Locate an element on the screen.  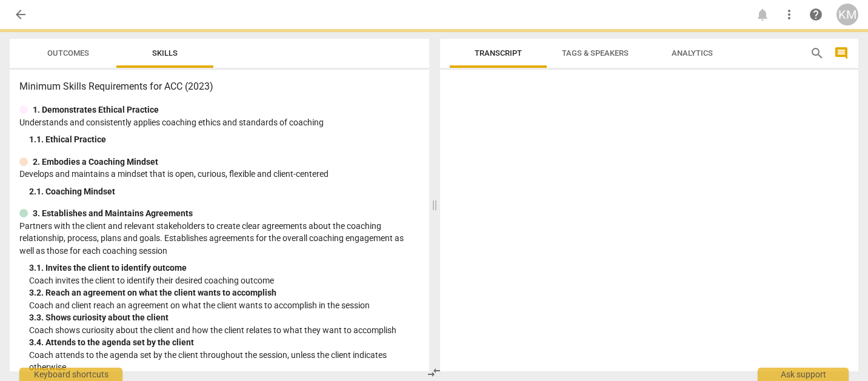
div: 3. 3. Shows curiosity about the client is located at coordinates (224, 317).